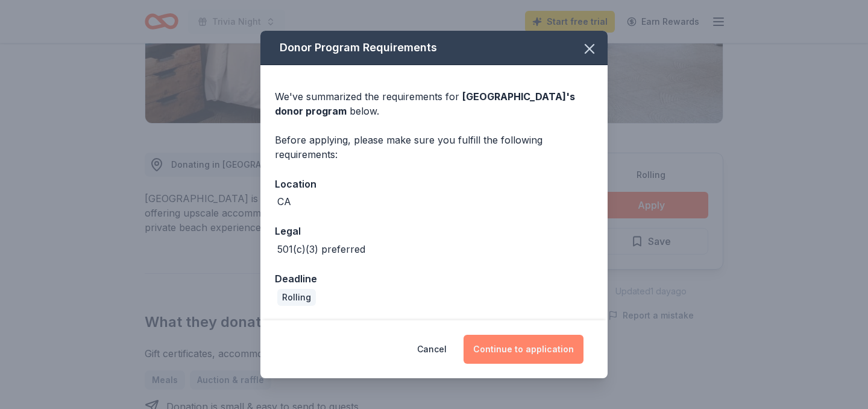 This screenshot has width=868, height=409. I want to click on div: Before applying, please make sure you fulfill the following requirements:, so click(434, 147).